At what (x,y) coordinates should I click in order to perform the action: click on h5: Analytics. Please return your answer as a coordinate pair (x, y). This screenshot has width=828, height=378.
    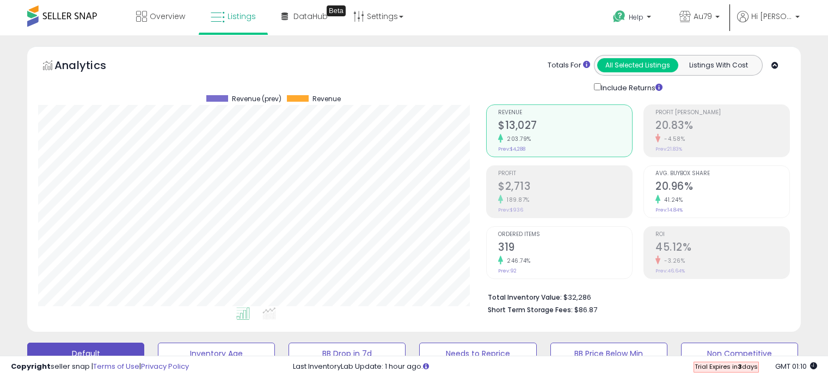
    Looking at the image, I should click on (91, 66).